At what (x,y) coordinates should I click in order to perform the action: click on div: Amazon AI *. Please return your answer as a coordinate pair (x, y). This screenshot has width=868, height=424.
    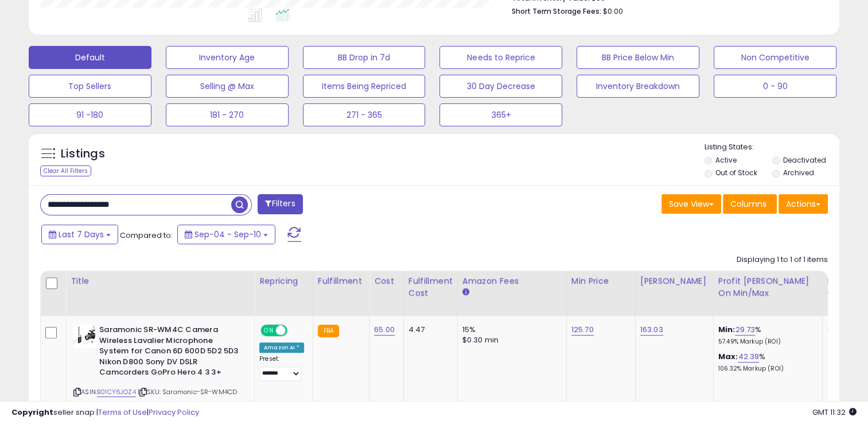
    Looking at the image, I should click on (282, 347).